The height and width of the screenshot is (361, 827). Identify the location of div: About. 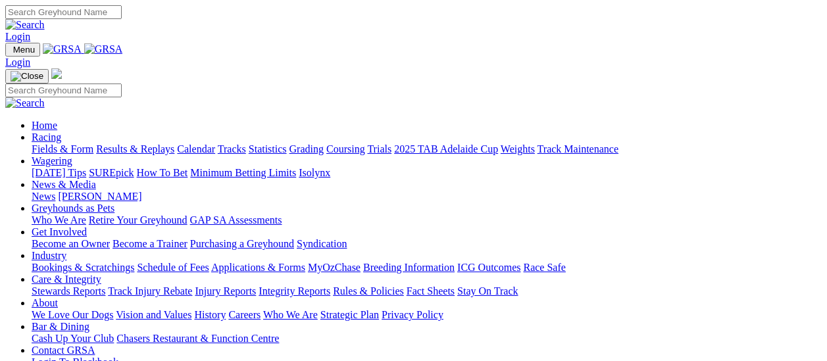
(426, 315).